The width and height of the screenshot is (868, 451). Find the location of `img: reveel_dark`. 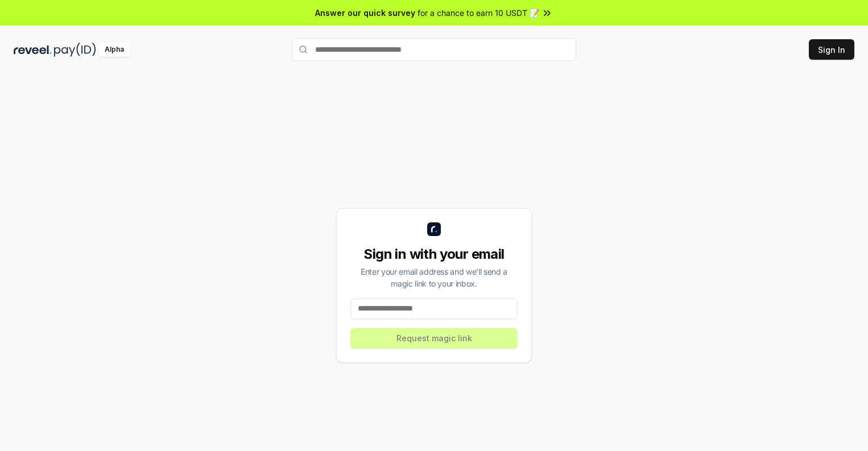

img: reveel_dark is located at coordinates (33, 49).